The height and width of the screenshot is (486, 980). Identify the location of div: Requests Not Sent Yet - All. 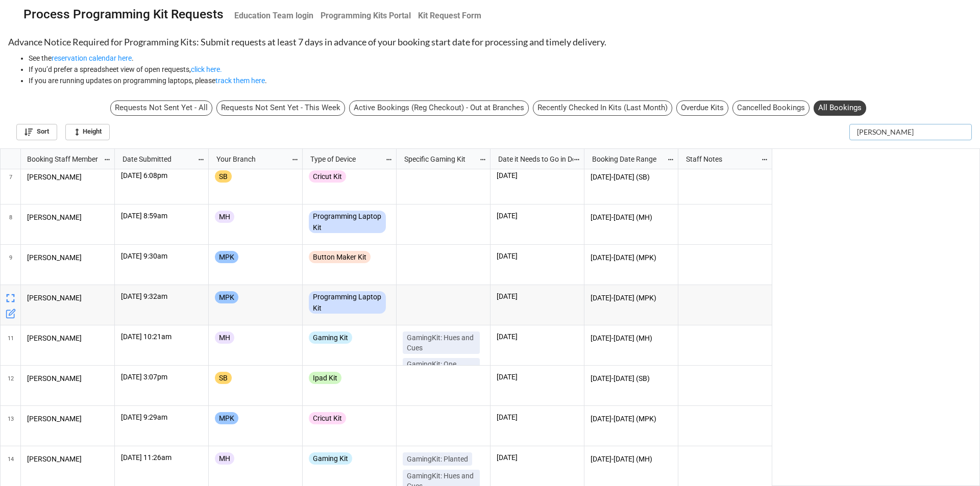
(162, 108).